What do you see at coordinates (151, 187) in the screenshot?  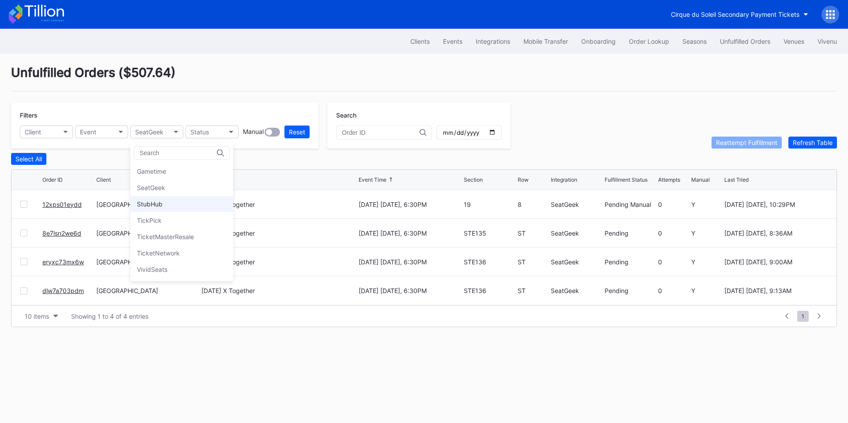 I see `div: SeatGeek` at bounding box center [151, 187].